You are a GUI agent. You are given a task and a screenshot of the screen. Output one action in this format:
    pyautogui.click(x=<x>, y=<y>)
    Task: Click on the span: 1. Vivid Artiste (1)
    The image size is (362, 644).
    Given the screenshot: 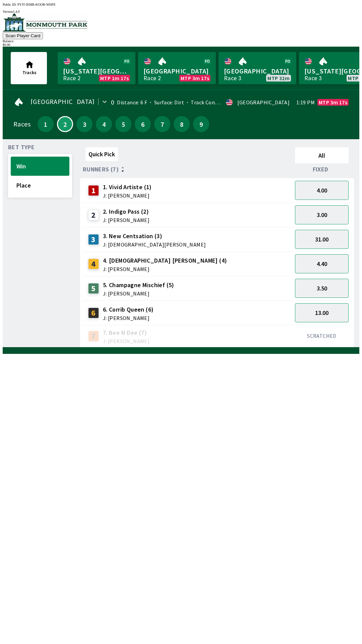 What is the action you would take?
    pyautogui.click(x=128, y=187)
    